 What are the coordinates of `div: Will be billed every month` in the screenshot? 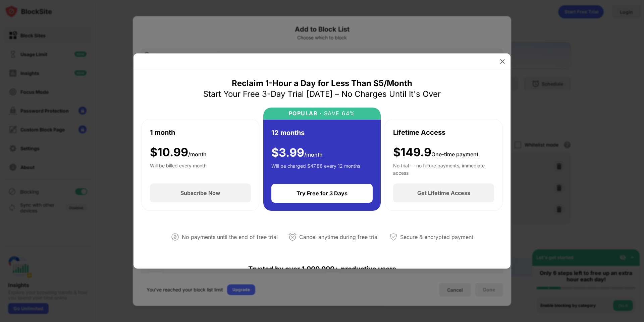 It's located at (178, 169).